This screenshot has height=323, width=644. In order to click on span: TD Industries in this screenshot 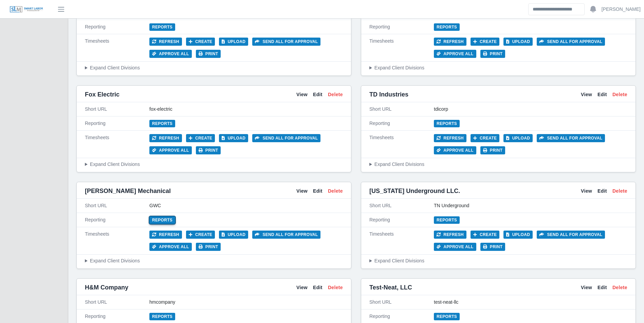, I will do `click(388, 95)`.